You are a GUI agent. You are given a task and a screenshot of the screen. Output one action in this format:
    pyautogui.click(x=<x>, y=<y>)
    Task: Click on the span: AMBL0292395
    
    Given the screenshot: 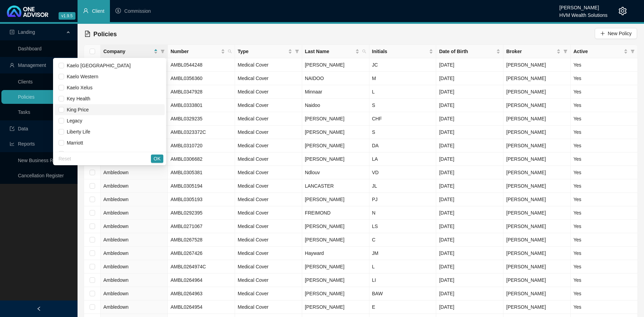 What is the action you would take?
    pyautogui.click(x=186, y=213)
    